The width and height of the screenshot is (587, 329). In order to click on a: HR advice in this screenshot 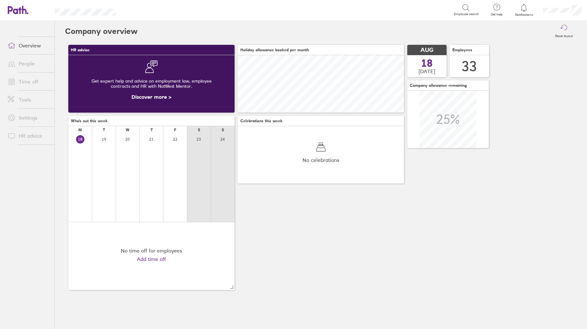, I will do `click(28, 136)`.